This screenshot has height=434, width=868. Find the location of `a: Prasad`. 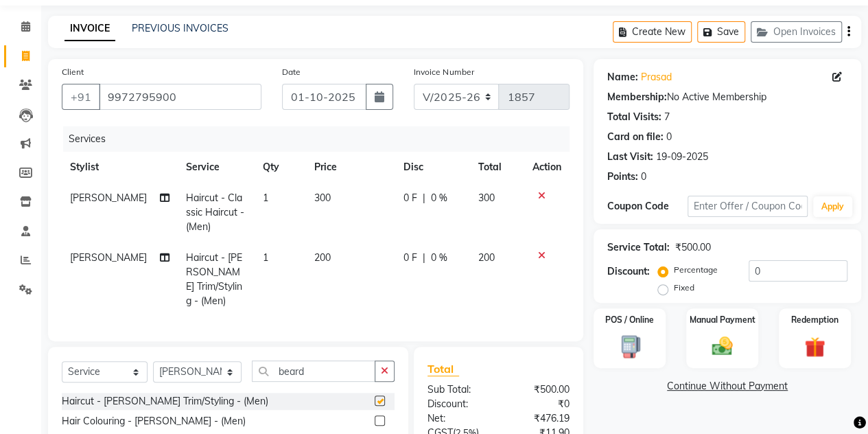

a: Prasad is located at coordinates (656, 77).